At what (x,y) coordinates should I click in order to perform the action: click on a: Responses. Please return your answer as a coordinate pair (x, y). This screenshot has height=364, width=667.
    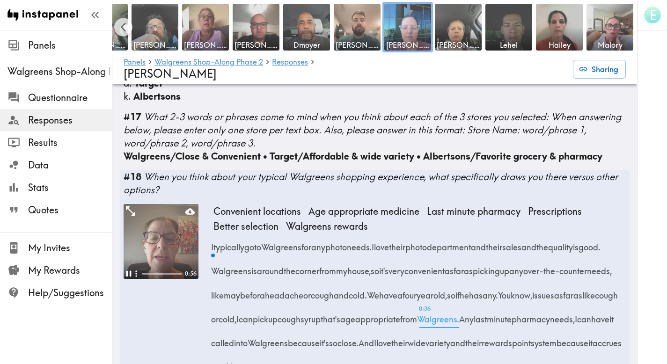
    Looking at the image, I should click on (290, 62).